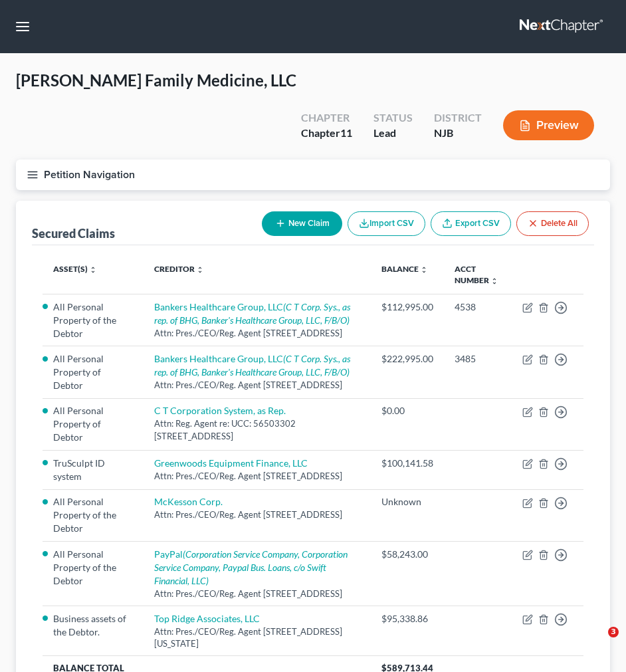 This screenshot has width=626, height=672. I want to click on li: TruSculpt ID system, so click(93, 470).